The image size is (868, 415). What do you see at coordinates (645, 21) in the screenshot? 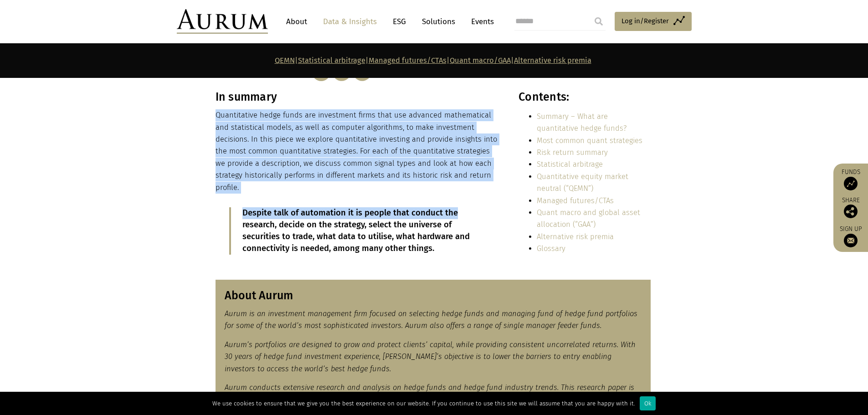
I see `span: Log in/Register` at bounding box center [645, 21].